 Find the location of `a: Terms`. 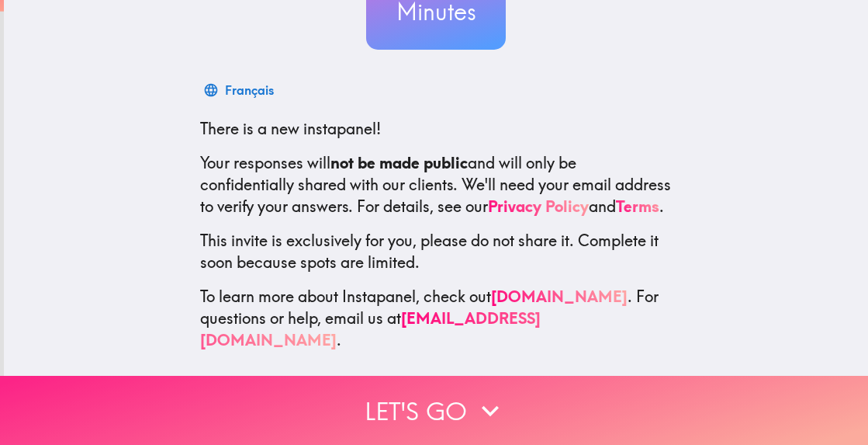

a: Terms is located at coordinates (637, 206).